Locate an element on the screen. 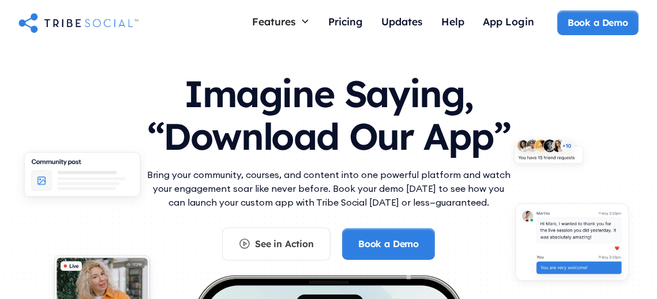 The height and width of the screenshot is (299, 657). a: Help is located at coordinates (453, 22).